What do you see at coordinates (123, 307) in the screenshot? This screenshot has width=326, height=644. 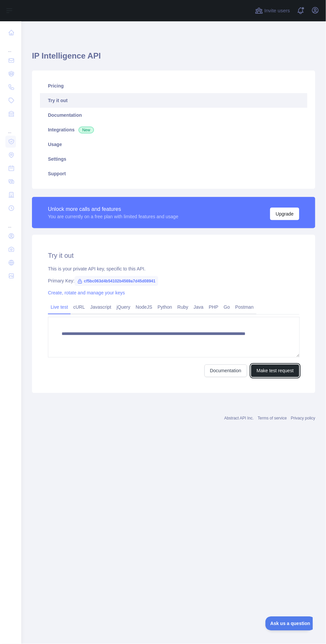 I see `a: jQuery` at bounding box center [123, 307].